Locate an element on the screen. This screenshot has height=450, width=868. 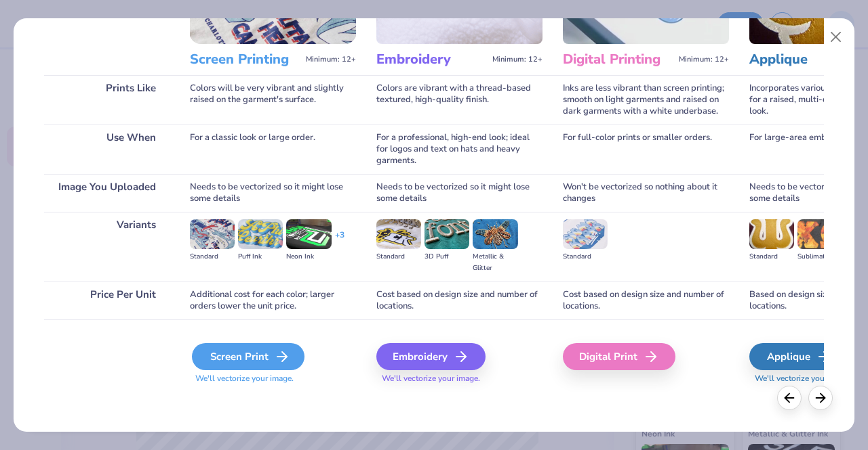
h3: Digital Printing is located at coordinates (618, 60).